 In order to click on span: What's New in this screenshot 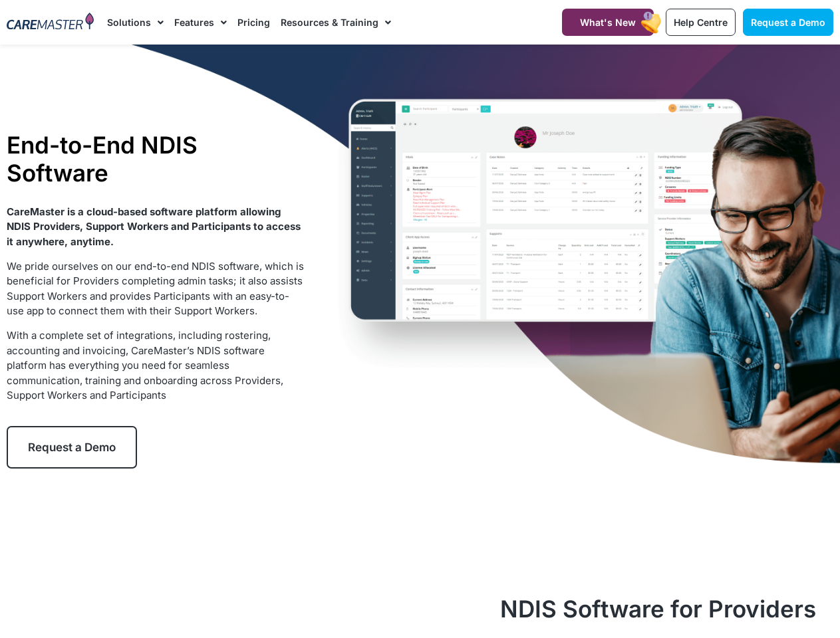, I will do `click(608, 22)`.